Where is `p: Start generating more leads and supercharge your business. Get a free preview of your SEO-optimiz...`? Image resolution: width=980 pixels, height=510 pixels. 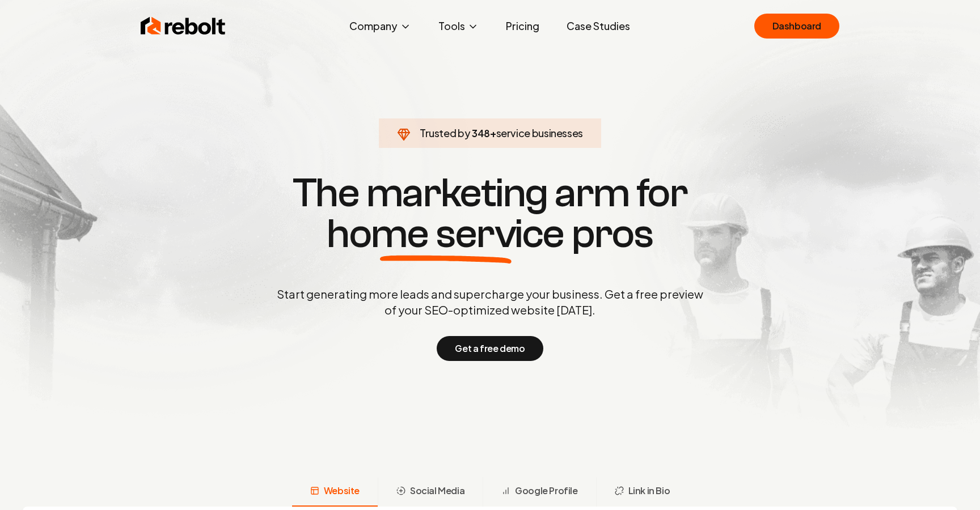
p: Start generating more leads and supercharge your business. Get a free preview of your SEO-optimiz... is located at coordinates (490, 302).